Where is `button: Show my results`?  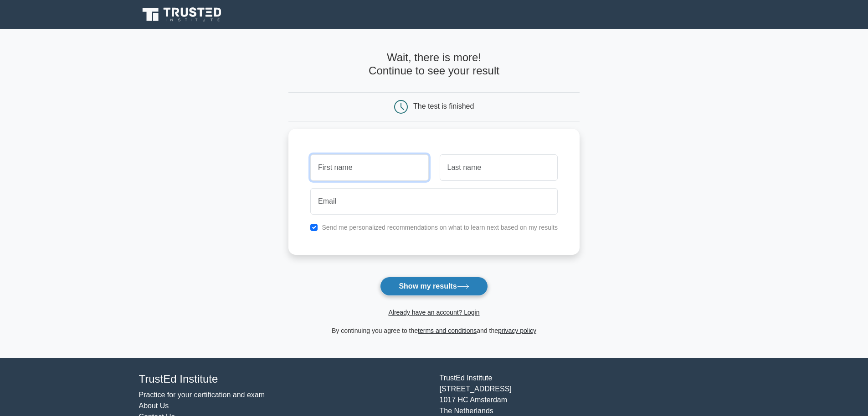 button: Show my results is located at coordinates (434, 286).